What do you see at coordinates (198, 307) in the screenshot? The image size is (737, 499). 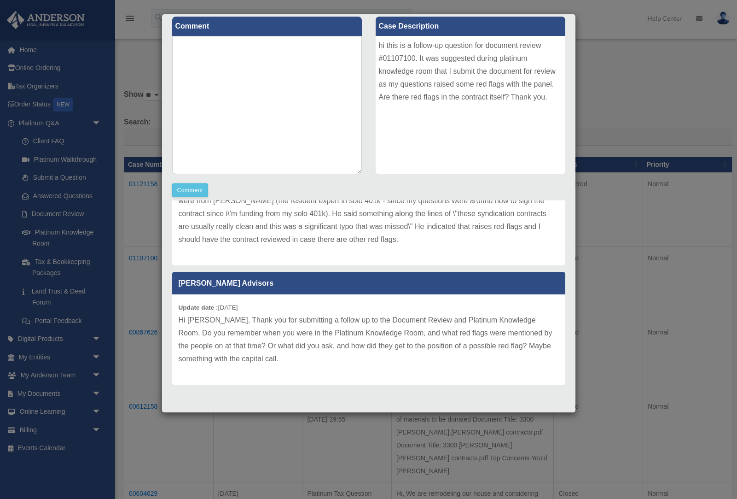 I see `b: Update date :` at bounding box center [198, 307].